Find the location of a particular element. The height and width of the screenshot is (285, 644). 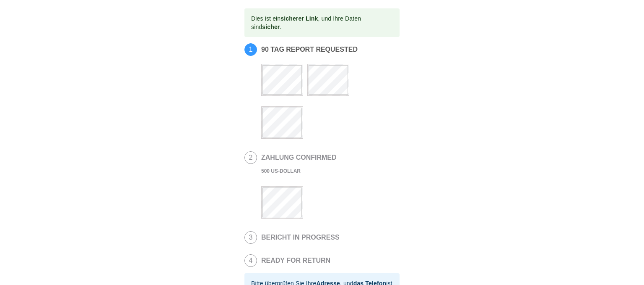

b: sicher is located at coordinates (271, 27).